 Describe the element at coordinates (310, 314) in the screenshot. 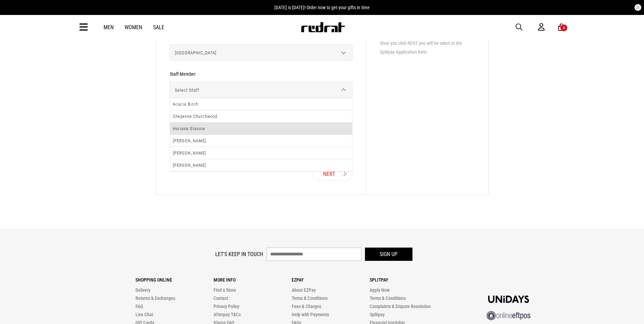

I see `a: Help with Payments` at that location.